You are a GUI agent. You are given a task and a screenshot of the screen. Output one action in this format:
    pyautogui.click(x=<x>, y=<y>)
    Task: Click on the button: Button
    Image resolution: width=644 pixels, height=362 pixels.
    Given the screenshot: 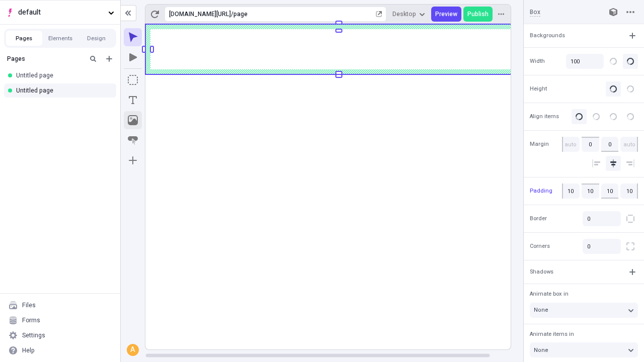 What is the action you would take?
    pyautogui.click(x=133, y=140)
    